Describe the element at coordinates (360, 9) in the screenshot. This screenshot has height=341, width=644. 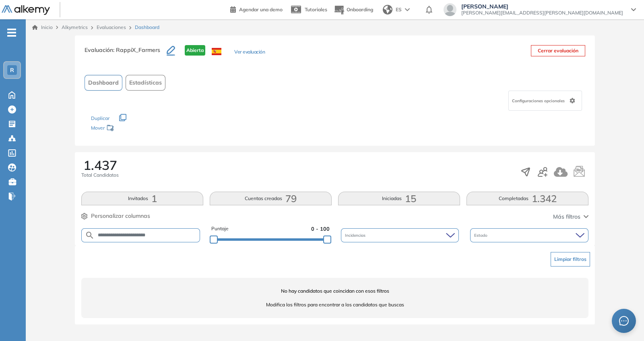
I see `span: Onboarding` at that location.